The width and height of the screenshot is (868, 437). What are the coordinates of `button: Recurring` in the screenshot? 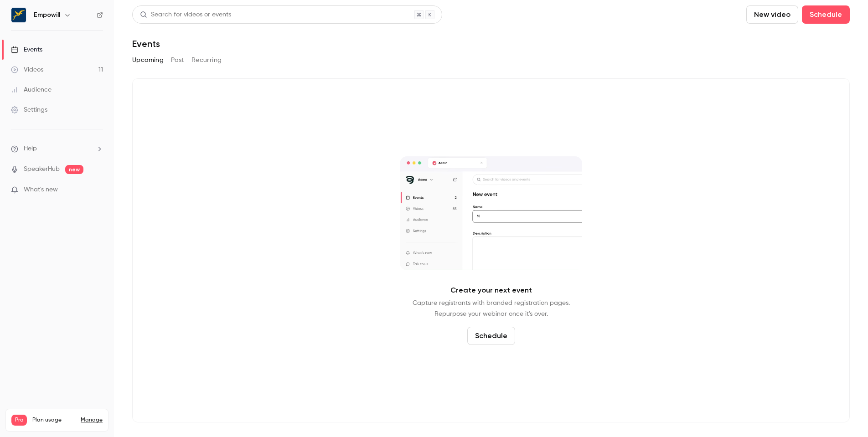 It's located at (207, 60).